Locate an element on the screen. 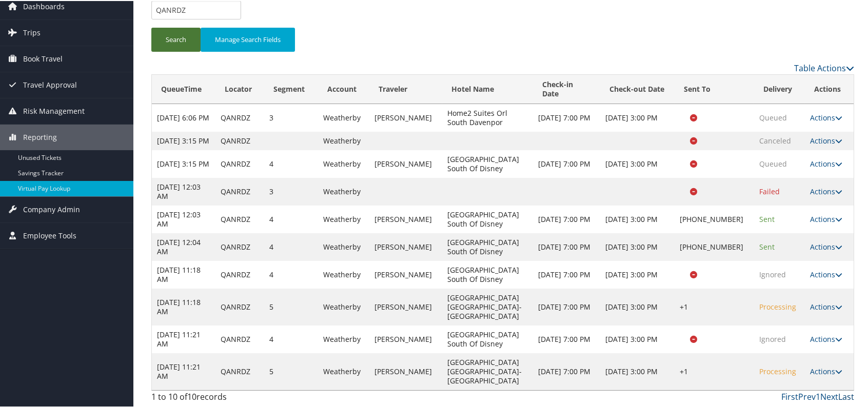 This screenshot has width=868, height=407. span: 10 is located at coordinates (192, 397).